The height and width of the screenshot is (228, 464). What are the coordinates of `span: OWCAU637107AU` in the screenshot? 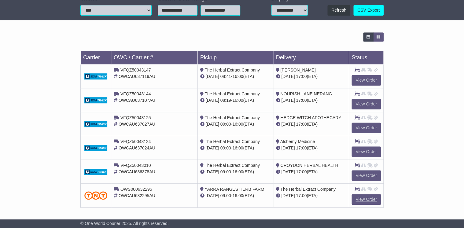 It's located at (137, 100).